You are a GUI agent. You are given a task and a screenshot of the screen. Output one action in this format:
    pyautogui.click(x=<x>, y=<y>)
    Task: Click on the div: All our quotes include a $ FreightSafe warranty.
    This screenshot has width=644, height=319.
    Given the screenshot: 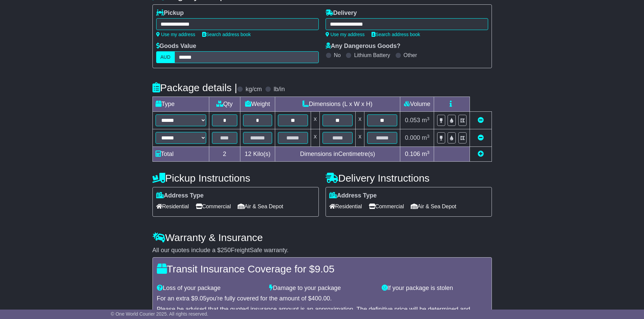 What is the action you would take?
    pyautogui.click(x=322, y=251)
    